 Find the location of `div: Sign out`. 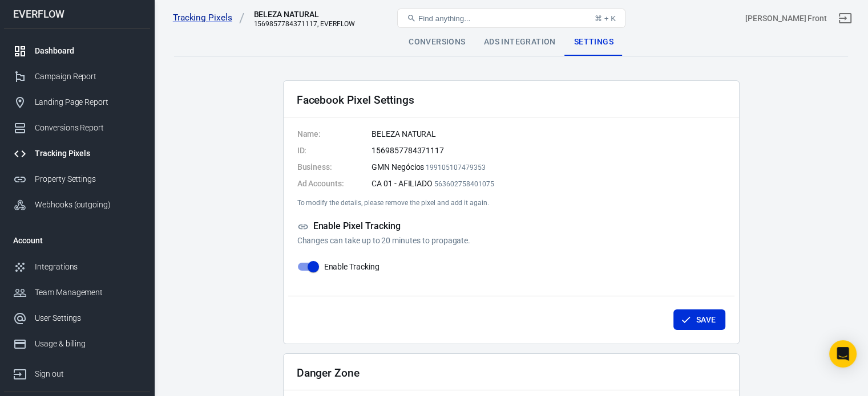

div: Sign out is located at coordinates (88, 374).